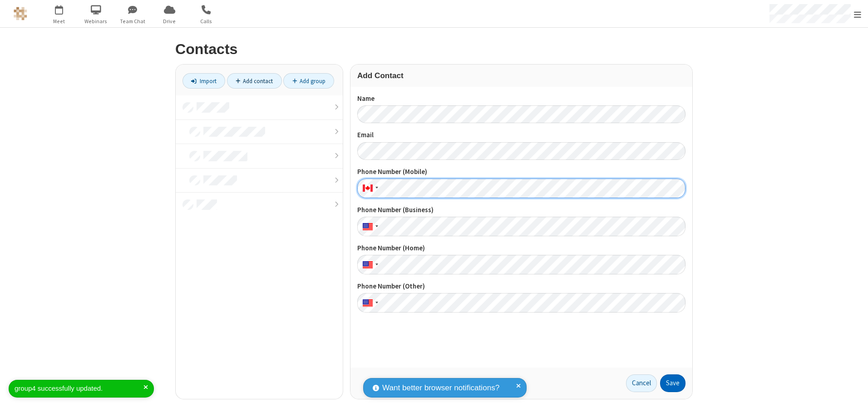 The width and height of the screenshot is (868, 413). Describe the element at coordinates (369, 188) in the screenshot. I see `div: Canada: + 1` at that location.